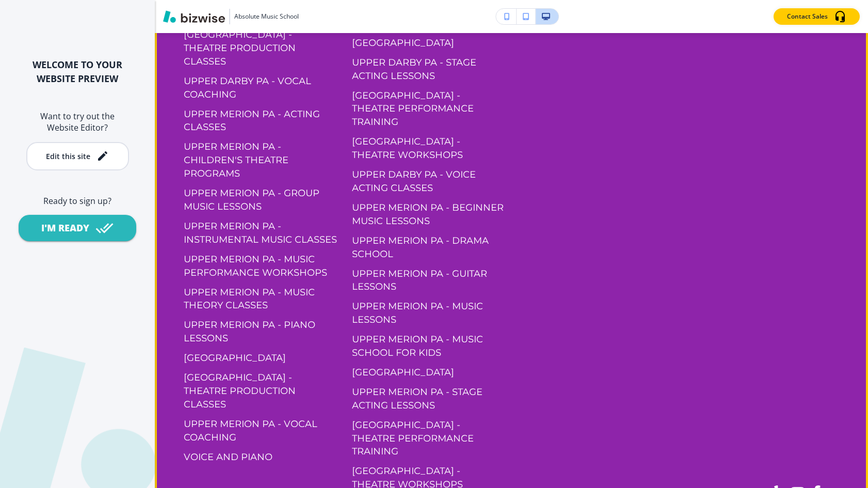  I want to click on p: UPPER MERION PA - STAGE ACTING LESSONS, so click(429, 399).